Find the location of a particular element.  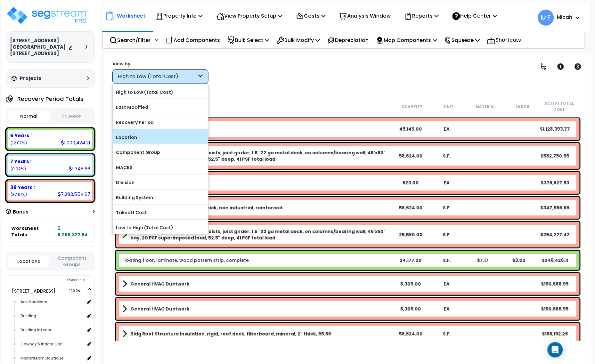

label: Low to High (Total Cost) is located at coordinates (160, 228).